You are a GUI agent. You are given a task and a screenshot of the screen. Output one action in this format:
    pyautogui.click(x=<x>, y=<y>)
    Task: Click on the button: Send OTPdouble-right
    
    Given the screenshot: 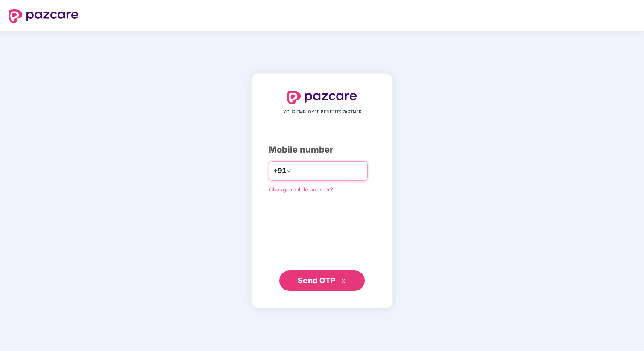 What is the action you would take?
    pyautogui.click(x=322, y=281)
    